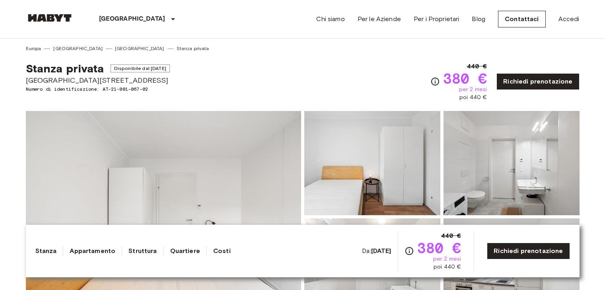  I want to click on a: Per i Proprietari, so click(436, 19).